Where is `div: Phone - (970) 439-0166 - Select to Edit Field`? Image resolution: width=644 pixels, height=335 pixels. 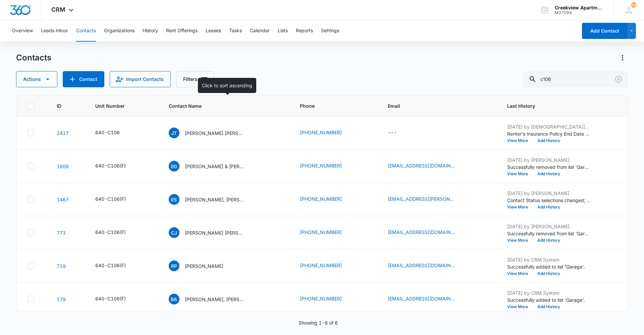
div: Phone - (970) 439-0166 - Select to Edit Field is located at coordinates (327, 133).